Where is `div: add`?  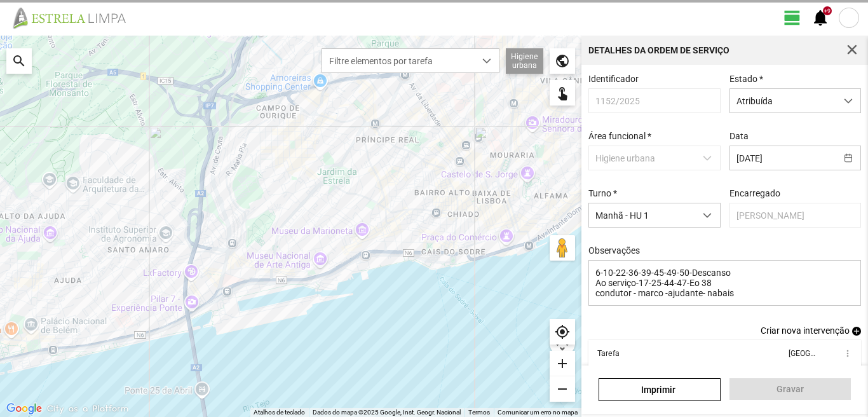 div: add is located at coordinates (562, 364).